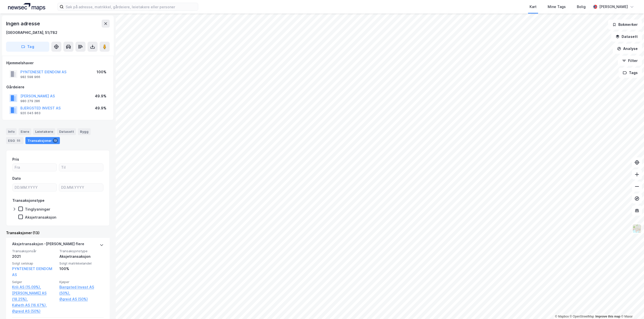 The width and height of the screenshot is (644, 319). Describe the element at coordinates (533, 7) in the screenshot. I see `div: Kart` at that location.